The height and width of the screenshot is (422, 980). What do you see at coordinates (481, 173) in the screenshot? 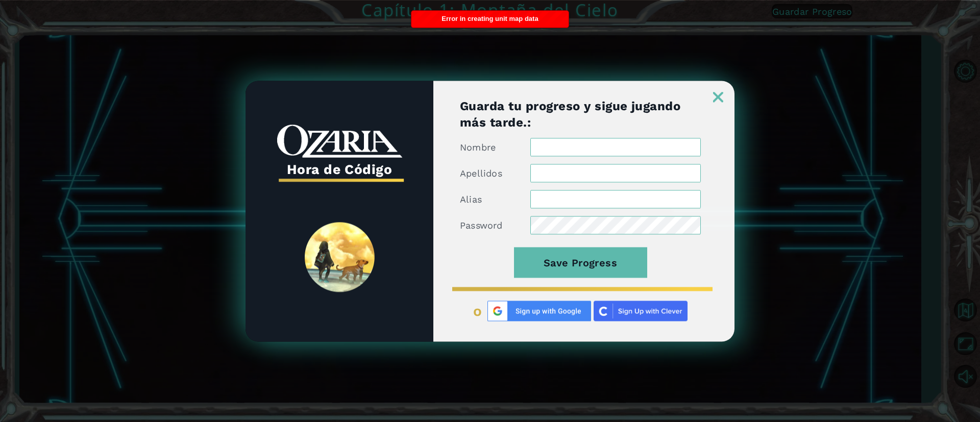
I see `label: Apellidos` at bounding box center [481, 173].